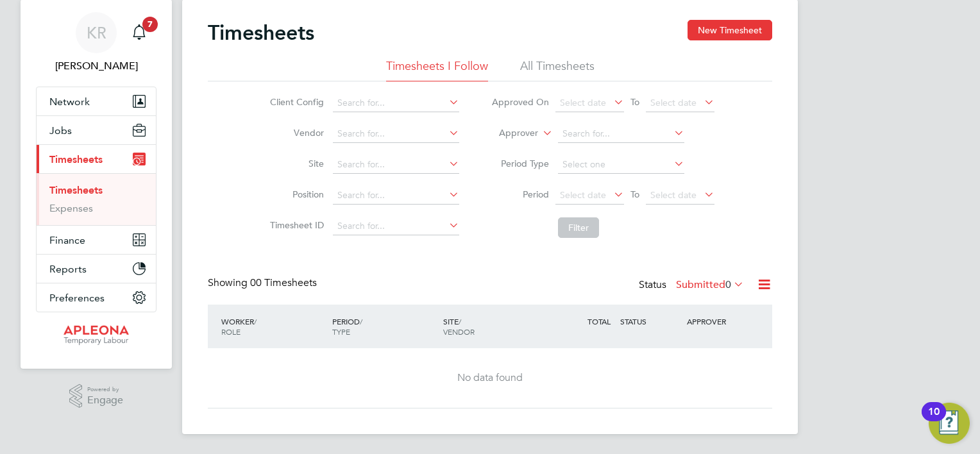 The height and width of the screenshot is (454, 980). Describe the element at coordinates (67, 240) in the screenshot. I see `span: Finance` at that location.